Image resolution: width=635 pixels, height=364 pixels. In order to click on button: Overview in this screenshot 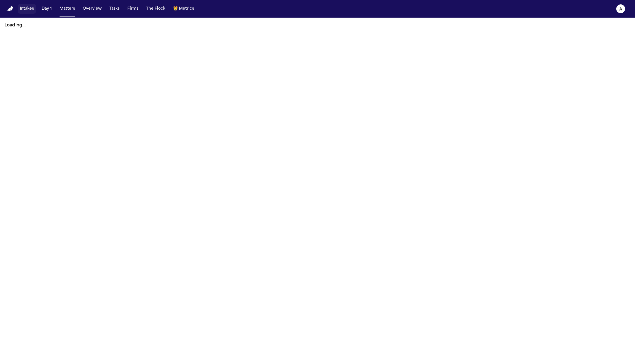, I will do `click(92, 9)`.